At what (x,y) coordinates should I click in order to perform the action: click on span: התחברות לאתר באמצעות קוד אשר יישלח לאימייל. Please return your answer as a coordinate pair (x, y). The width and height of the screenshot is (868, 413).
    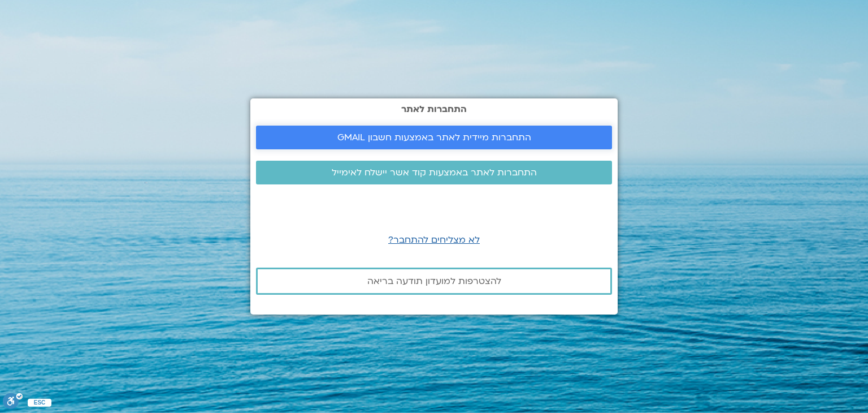
    Looking at the image, I should click on (434, 173).